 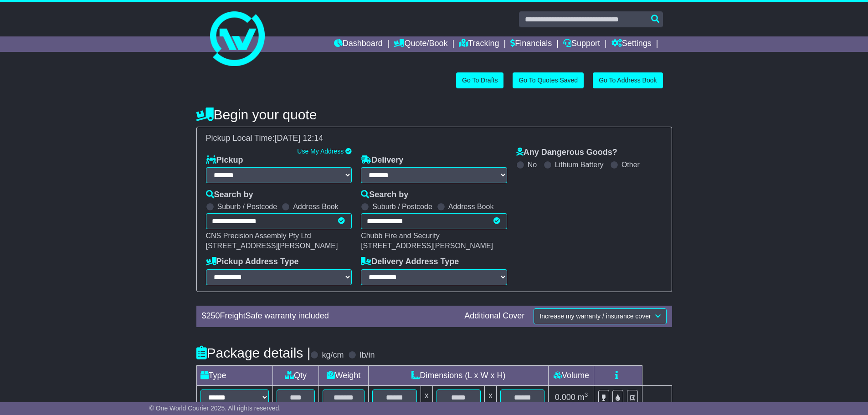 What do you see at coordinates (259, 236) in the screenshot?
I see `span: CNS Precision Assembly Pty Ltd` at bounding box center [259, 236].